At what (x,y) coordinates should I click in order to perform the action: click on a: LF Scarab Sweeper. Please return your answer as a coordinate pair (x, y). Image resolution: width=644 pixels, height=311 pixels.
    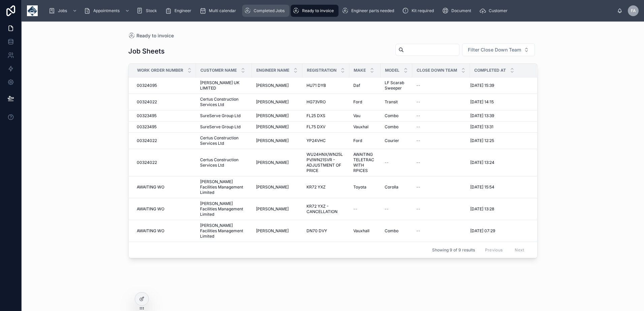
    Looking at the image, I should click on (396, 85).